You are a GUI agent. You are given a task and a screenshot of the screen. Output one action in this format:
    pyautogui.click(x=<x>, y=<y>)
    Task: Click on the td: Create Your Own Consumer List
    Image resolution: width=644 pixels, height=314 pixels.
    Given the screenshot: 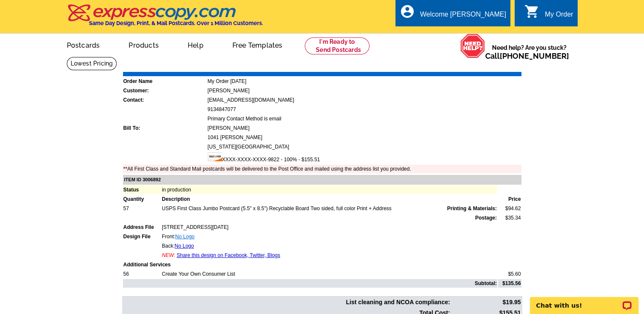 What is the action you would take?
    pyautogui.click(x=329, y=274)
    